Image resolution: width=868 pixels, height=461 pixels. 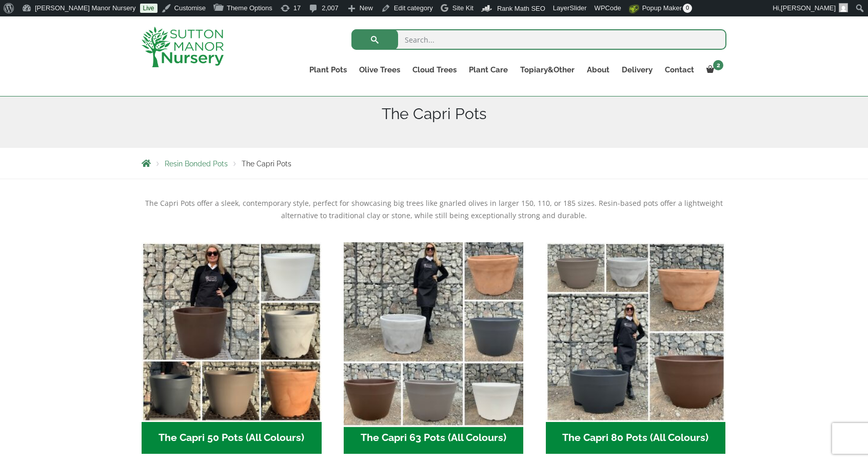 I want to click on img: logo, so click(x=183, y=47).